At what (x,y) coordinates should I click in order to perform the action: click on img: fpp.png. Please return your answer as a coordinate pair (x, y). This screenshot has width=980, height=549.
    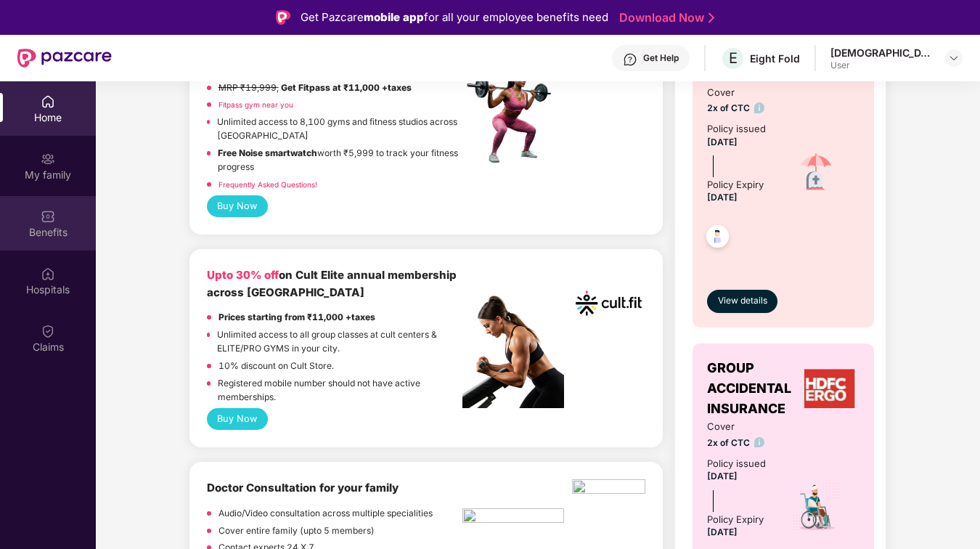
    Looking at the image, I should click on (513, 116).